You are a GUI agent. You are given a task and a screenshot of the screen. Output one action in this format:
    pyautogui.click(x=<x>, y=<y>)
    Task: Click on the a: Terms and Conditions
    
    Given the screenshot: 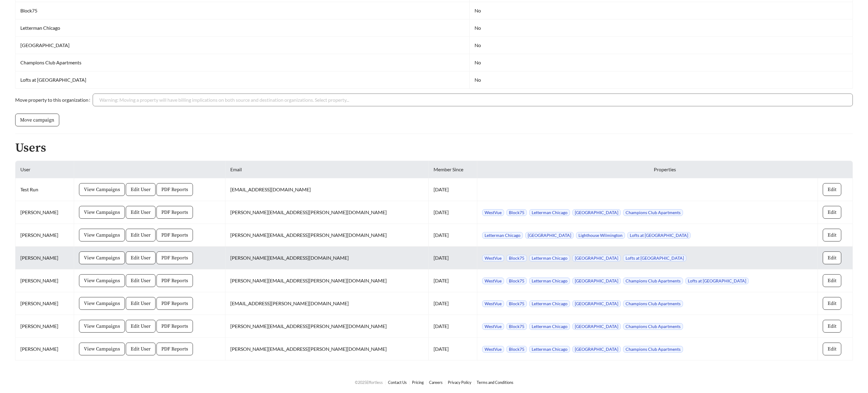 What is the action you would take?
    pyautogui.click(x=495, y=382)
    